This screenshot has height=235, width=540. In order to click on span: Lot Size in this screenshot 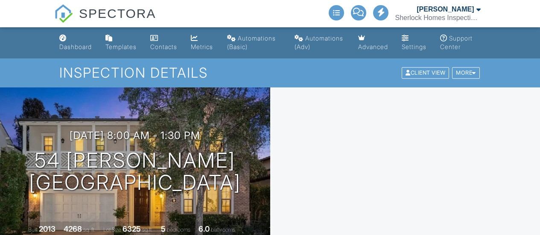, I will do `click(112, 230)`.